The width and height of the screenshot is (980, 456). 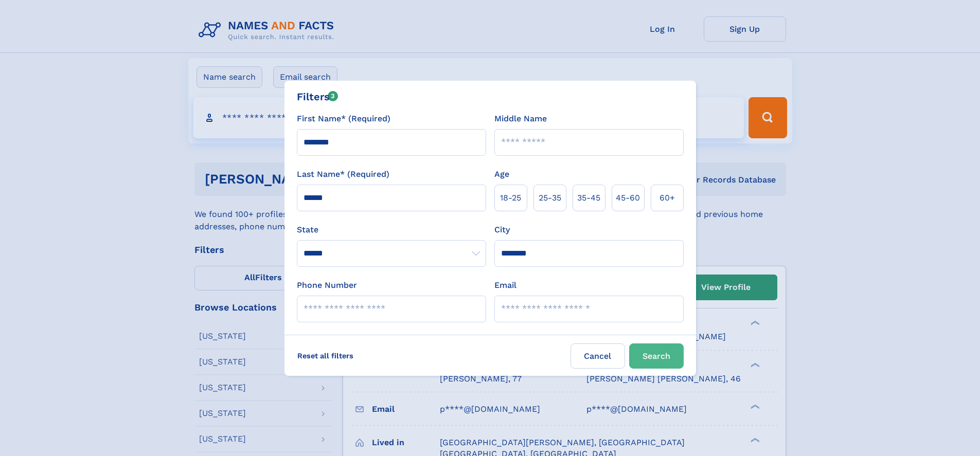 What do you see at coordinates (343, 174) in the screenshot?
I see `label: Last Name* (Required)` at bounding box center [343, 174].